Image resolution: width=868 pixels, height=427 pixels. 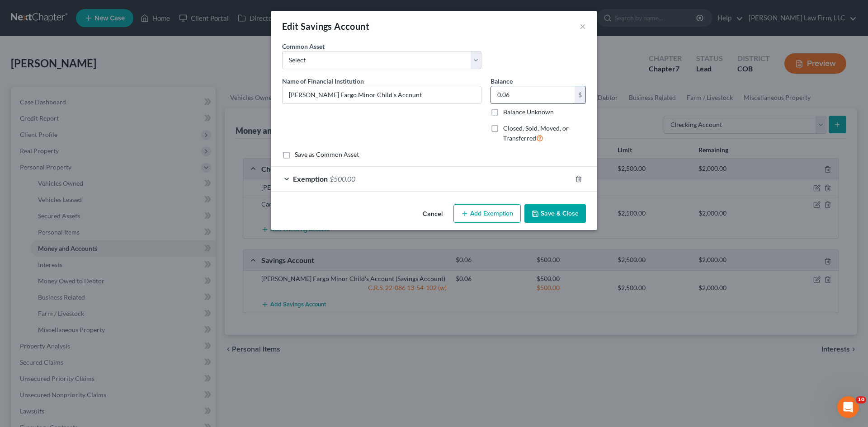 I want to click on label: Balance, so click(x=501, y=81).